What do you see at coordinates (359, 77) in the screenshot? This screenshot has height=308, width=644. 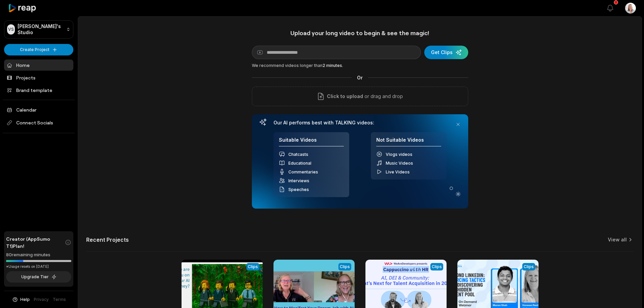 I see `span: Or` at bounding box center [359, 77].